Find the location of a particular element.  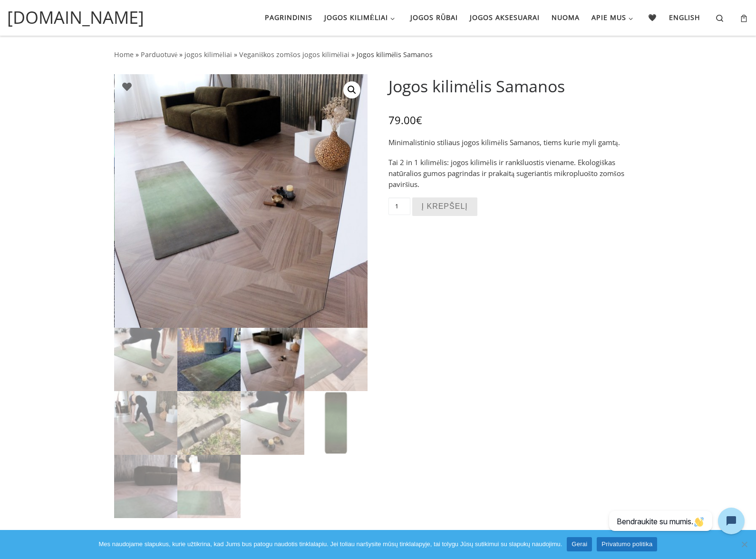

a: Parduotuvė is located at coordinates (159, 54).